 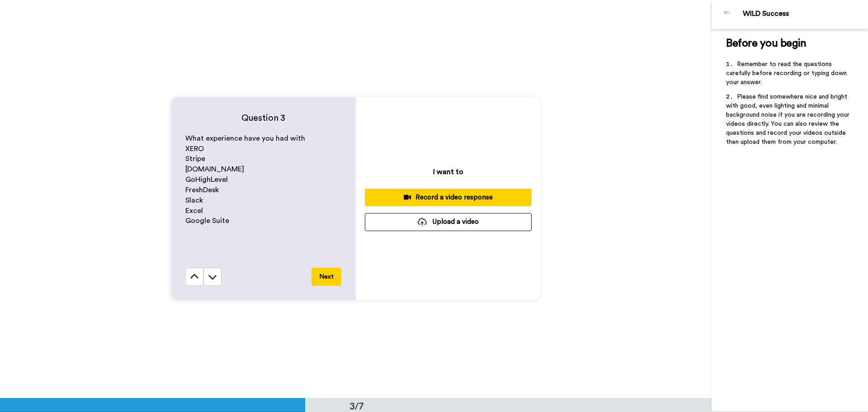 What do you see at coordinates (787, 73) in the screenshot?
I see `span: Remember to read the questions carefully before recording or typing down your answer.` at bounding box center [787, 73].